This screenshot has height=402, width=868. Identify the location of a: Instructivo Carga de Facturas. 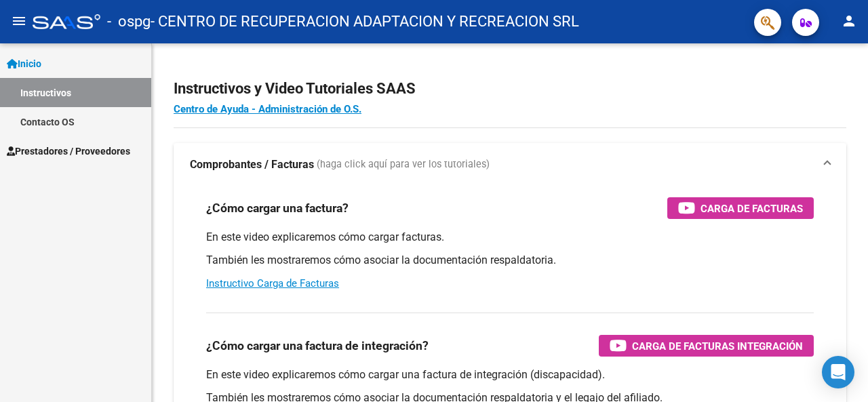
(273, 283).